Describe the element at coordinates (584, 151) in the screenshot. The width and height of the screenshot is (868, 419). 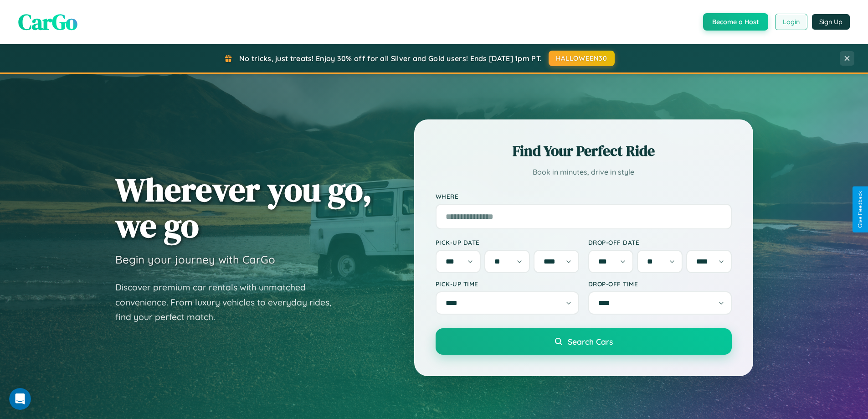
I see `h2: Find Your Perfect Ride` at that location.